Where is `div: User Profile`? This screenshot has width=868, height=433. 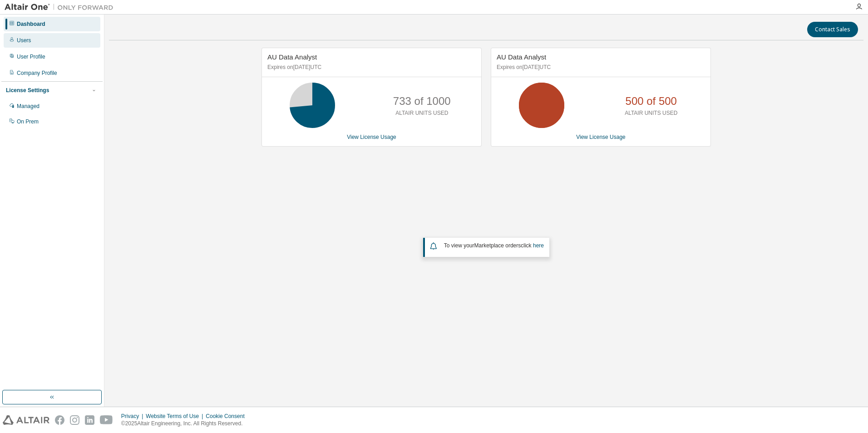
div: User Profile is located at coordinates (31, 57).